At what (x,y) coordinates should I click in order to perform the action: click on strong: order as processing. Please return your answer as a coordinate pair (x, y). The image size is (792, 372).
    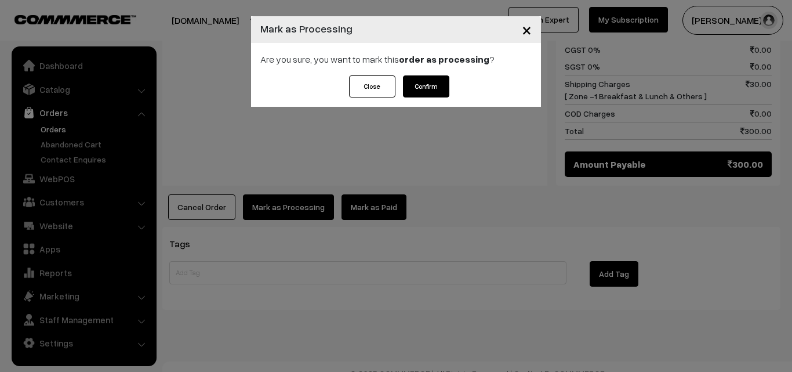
    Looking at the image, I should click on (444, 59).